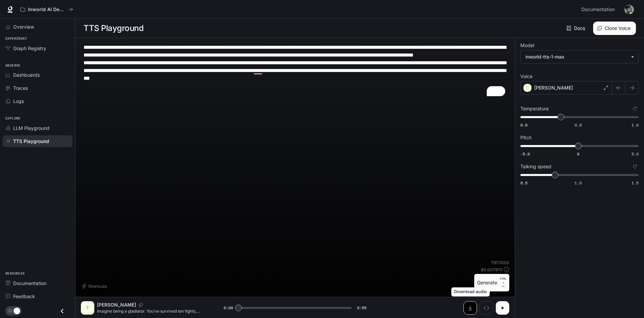  What do you see at coordinates (21, 88) in the screenshot?
I see `span: Traces` at bounding box center [21, 88].